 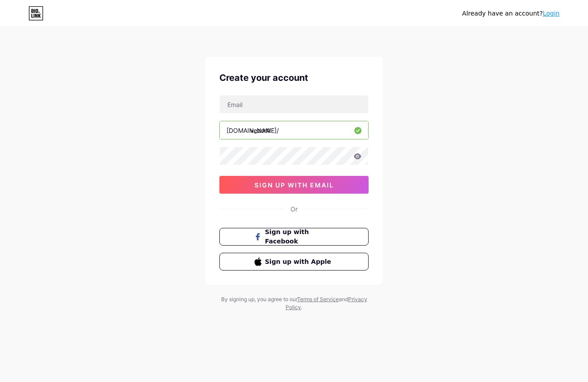 What do you see at coordinates (299, 262) in the screenshot?
I see `span: Sign up with Apple` at bounding box center [299, 262].